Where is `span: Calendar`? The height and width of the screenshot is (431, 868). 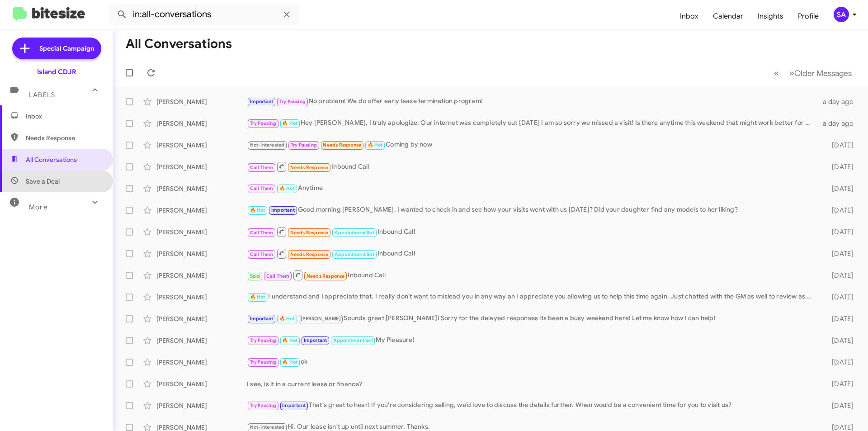 span: Calendar is located at coordinates (728, 17).